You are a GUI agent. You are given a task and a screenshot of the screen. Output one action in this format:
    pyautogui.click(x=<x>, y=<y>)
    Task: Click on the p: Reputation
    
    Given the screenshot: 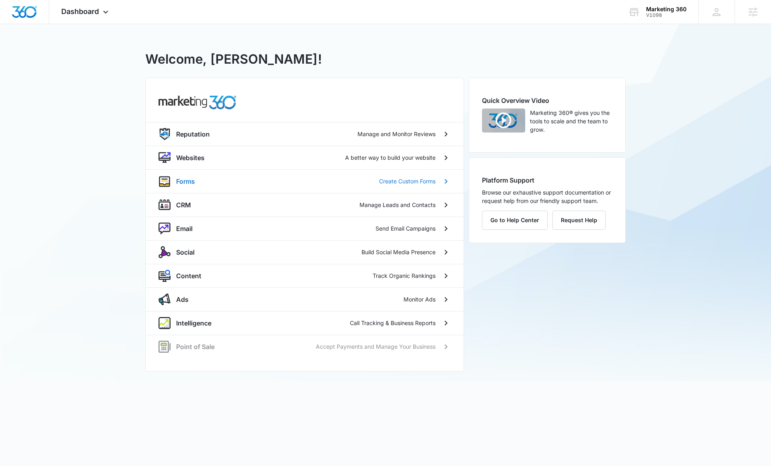 What is the action you would take?
    pyautogui.click(x=193, y=134)
    